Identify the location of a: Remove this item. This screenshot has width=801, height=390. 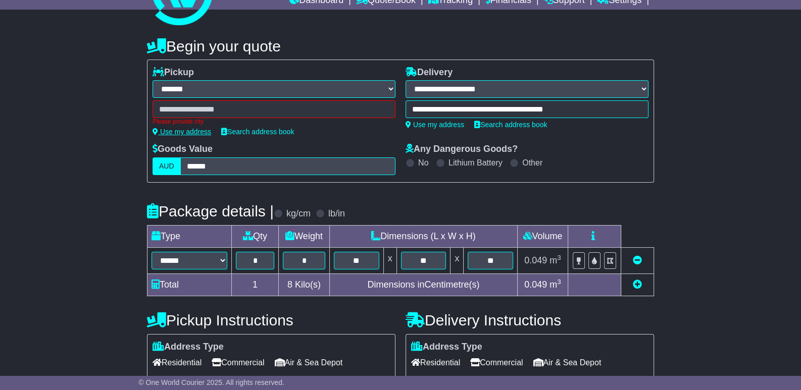
(637, 261).